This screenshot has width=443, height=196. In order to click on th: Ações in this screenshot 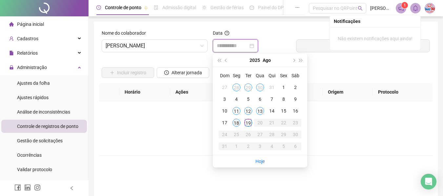, I will do `click(192, 92)`.